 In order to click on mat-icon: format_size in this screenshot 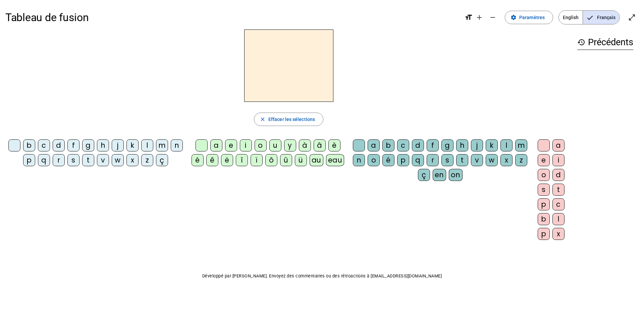, I will do `click(468, 18)`.